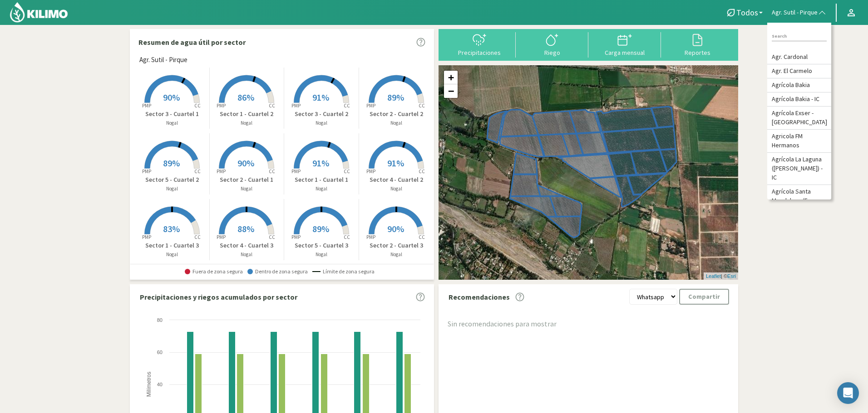 This screenshot has height=413, width=868. What do you see at coordinates (396, 180) in the screenshot?
I see `p: Sector 4 - Cuartel 2` at bounding box center [396, 180].